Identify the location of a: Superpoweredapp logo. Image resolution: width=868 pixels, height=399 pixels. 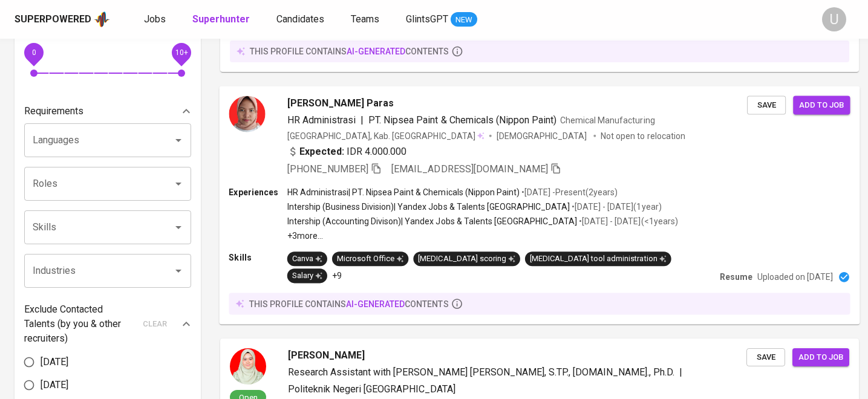
(62, 19).